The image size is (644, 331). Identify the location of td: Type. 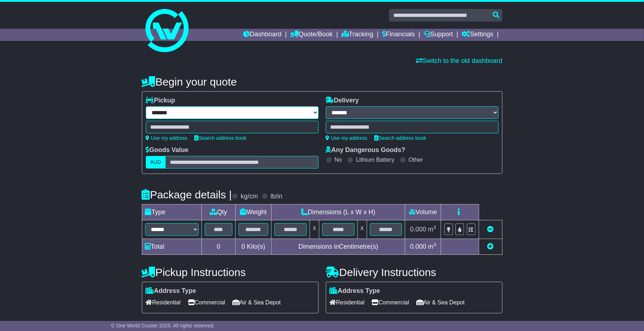
(172, 212).